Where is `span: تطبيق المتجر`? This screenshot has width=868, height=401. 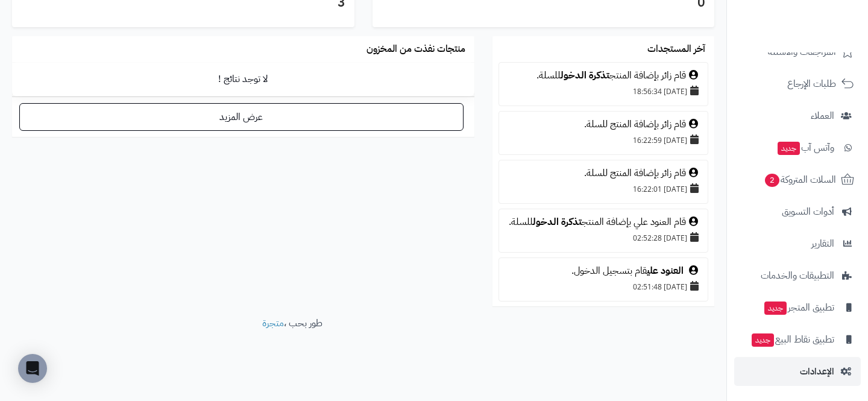
span: تطبيق المتجر is located at coordinates (799, 307).